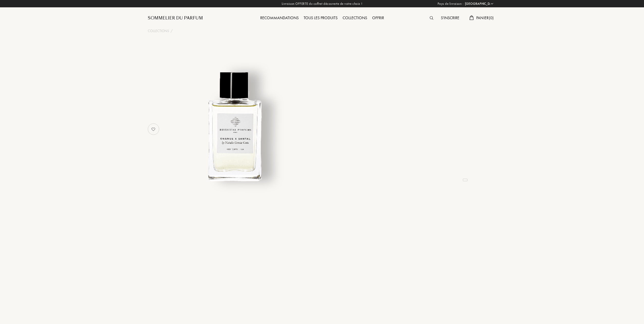 The width and height of the screenshot is (644, 324). I want to click on span: Panier ( 0 ), so click(485, 18).